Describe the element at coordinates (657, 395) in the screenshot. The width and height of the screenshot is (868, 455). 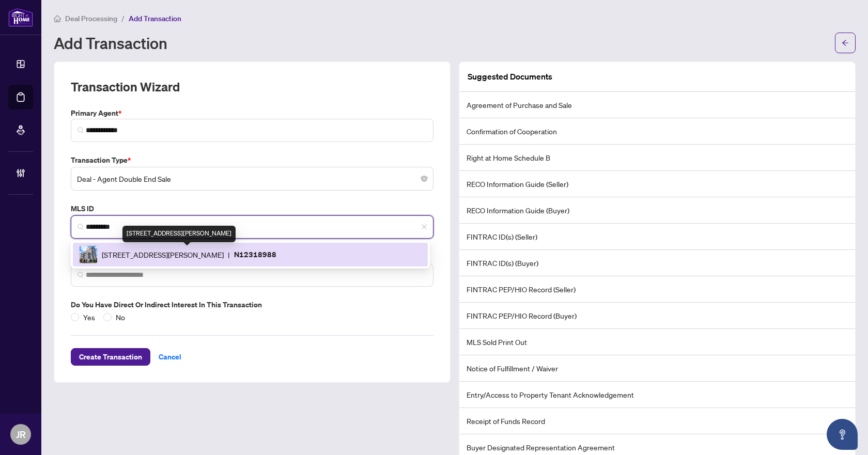
I see `li: Entry/Access to Property Tenant Acknowledgement` at that location.